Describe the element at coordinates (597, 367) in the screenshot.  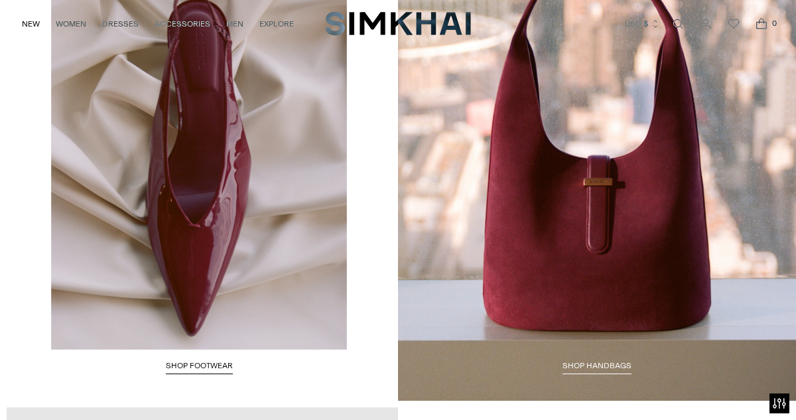
I see `a: Shop HANDBAGS` at that location.